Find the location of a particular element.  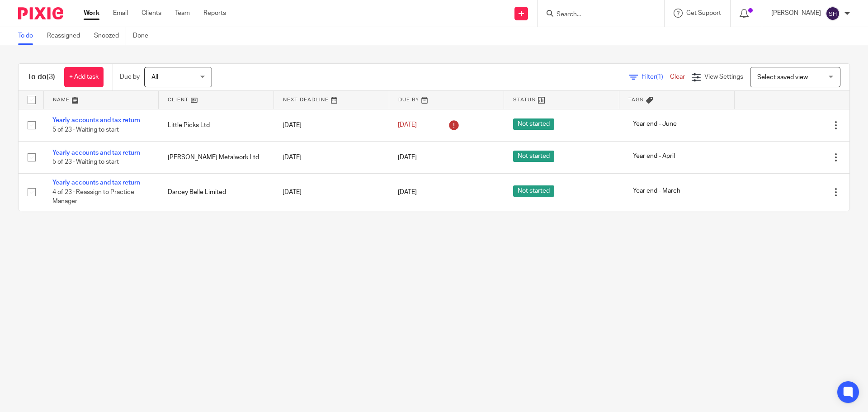

img: svg%3E is located at coordinates (832, 14).